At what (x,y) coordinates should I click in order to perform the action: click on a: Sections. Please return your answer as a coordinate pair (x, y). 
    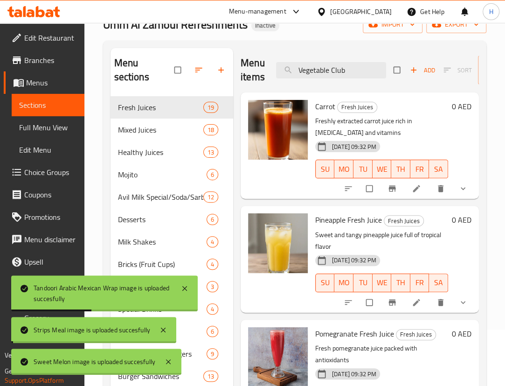
    Looking at the image, I should click on (48, 105).